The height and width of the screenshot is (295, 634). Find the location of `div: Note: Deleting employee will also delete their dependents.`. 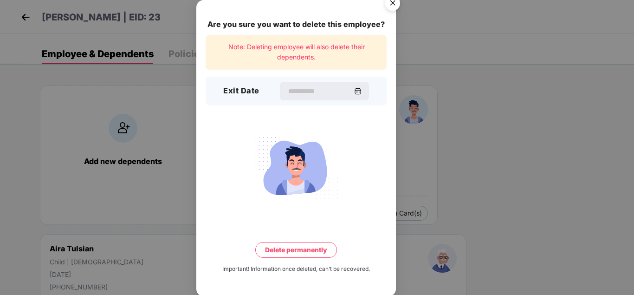

div: Note: Deleting employee will also delete their dependents. is located at coordinates (296, 52).